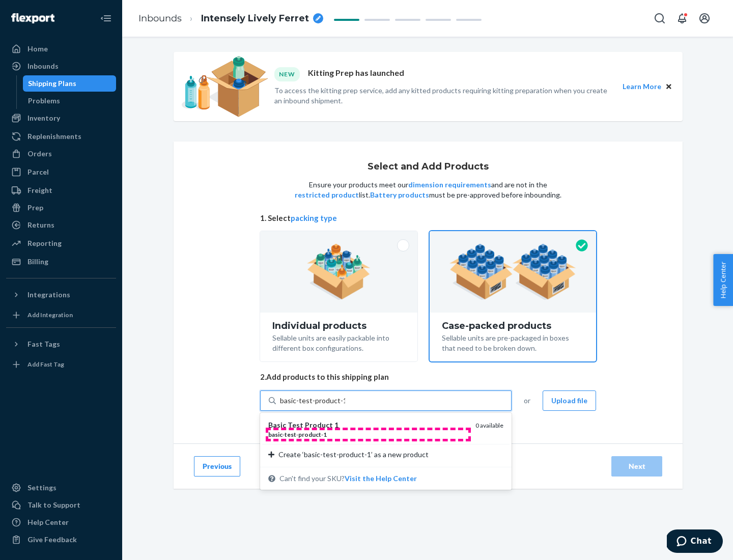 This screenshot has height=560, width=733. I want to click on div: Home, so click(38, 49).